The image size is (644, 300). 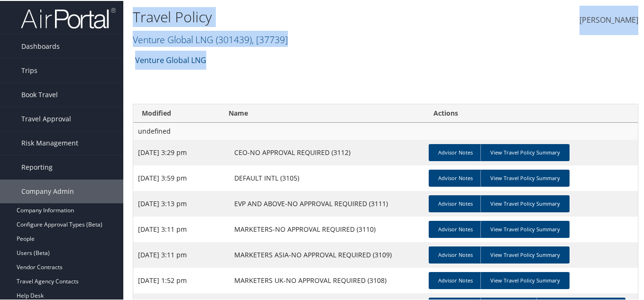 What do you see at coordinates (320, 280) in the screenshot?
I see `td: MARKETERS UK-NO APPROVAL REQUIRED (3108)` at bounding box center [320, 280].